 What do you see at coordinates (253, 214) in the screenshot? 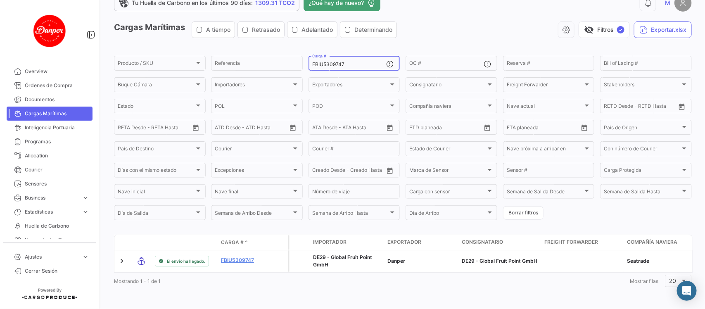
I see `span: Semana de Arribo Desde` at bounding box center [253, 214].